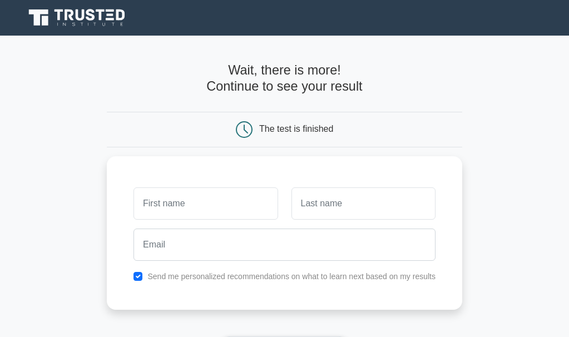 The image size is (569, 337). What do you see at coordinates (284, 245) in the screenshot?
I see `input: Email` at bounding box center [284, 245].